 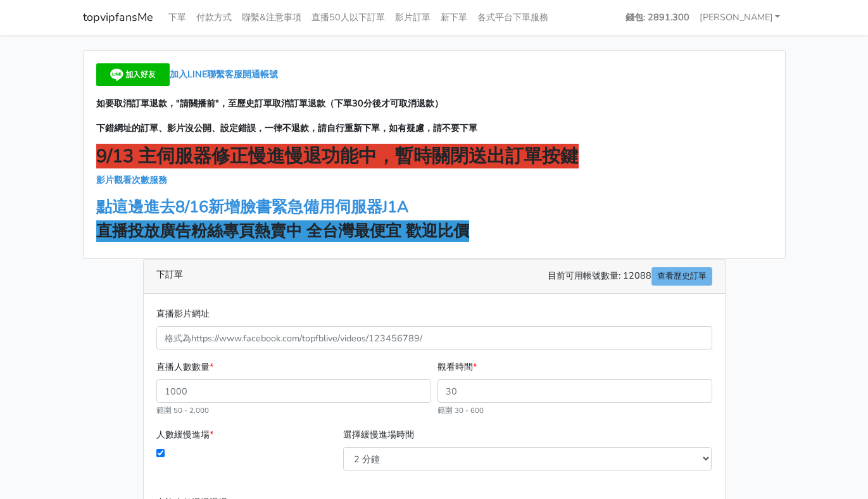 What do you see at coordinates (457, 366) in the screenshot?
I see `label: 觀看時間` at bounding box center [457, 366].